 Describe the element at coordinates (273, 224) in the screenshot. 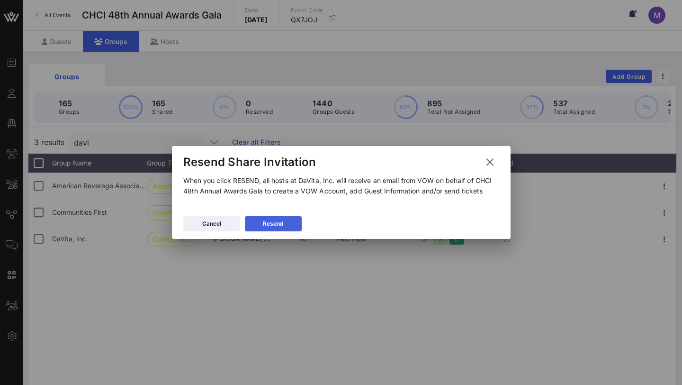

I see `button: Resend` at that location.